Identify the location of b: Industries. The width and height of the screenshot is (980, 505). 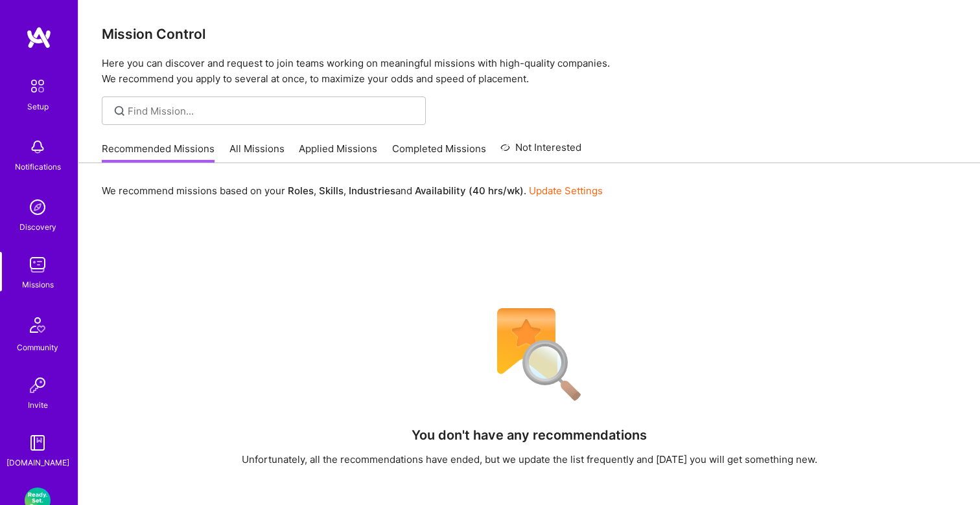
(372, 190).